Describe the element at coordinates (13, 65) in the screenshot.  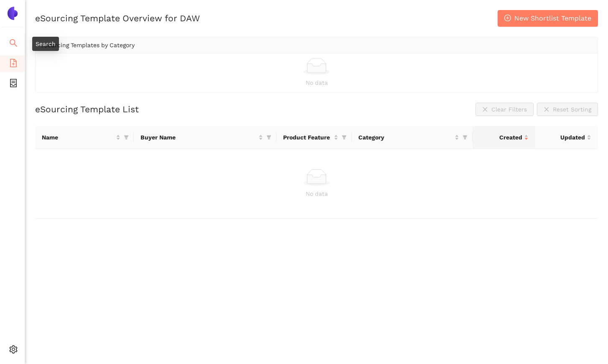
I see `span: file-add` at that location.